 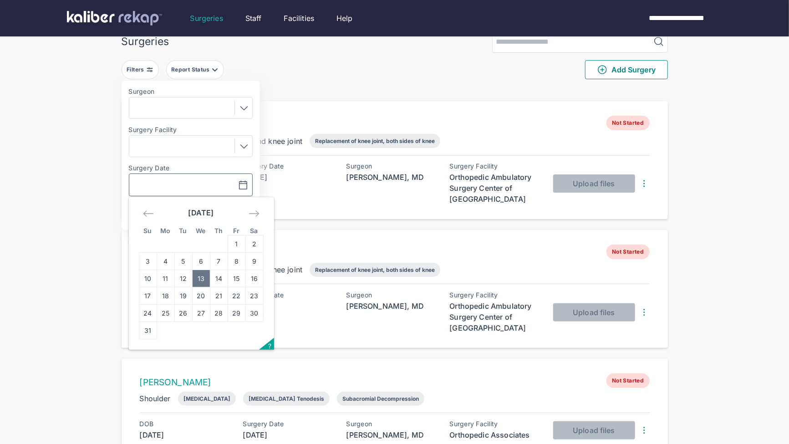 I want to click on label: Surgeon, so click(x=191, y=91).